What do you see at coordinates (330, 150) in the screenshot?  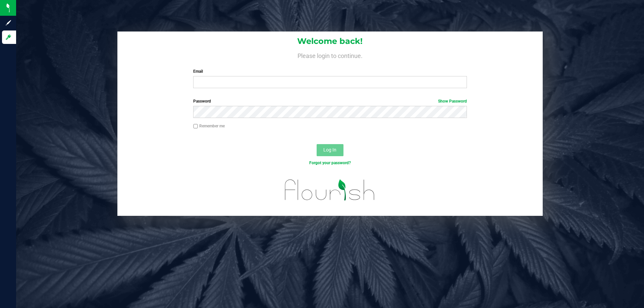 I see `button: Log In` at bounding box center [330, 150].